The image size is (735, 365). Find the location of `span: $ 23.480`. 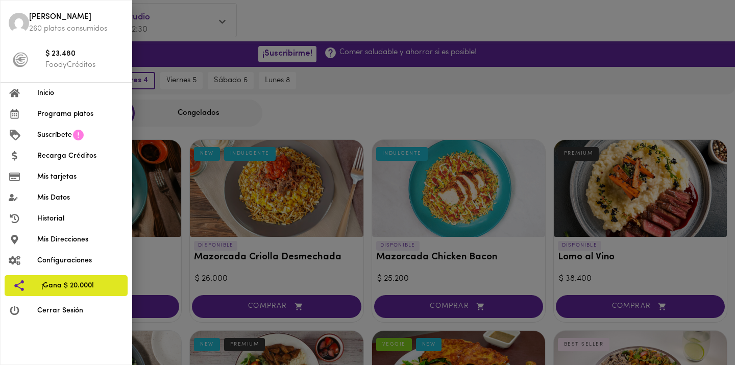

span: $ 23.480 is located at coordinates (84, 54).